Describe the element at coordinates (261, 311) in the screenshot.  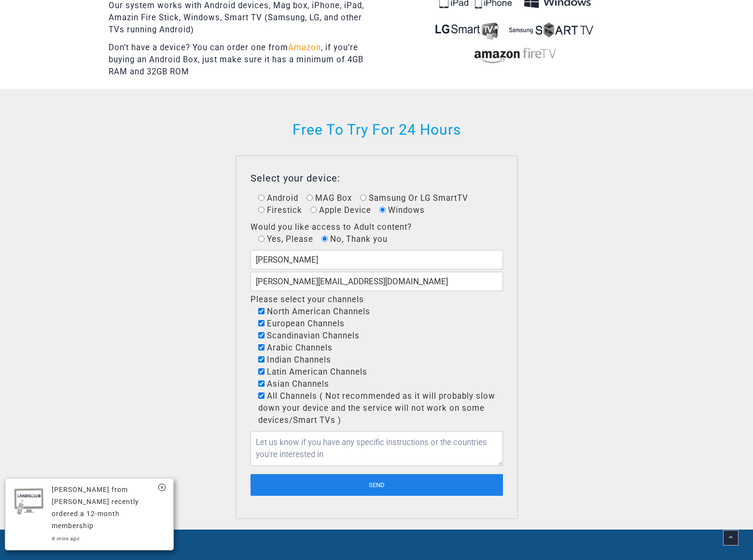
I see `input: North American Channels` at that location.